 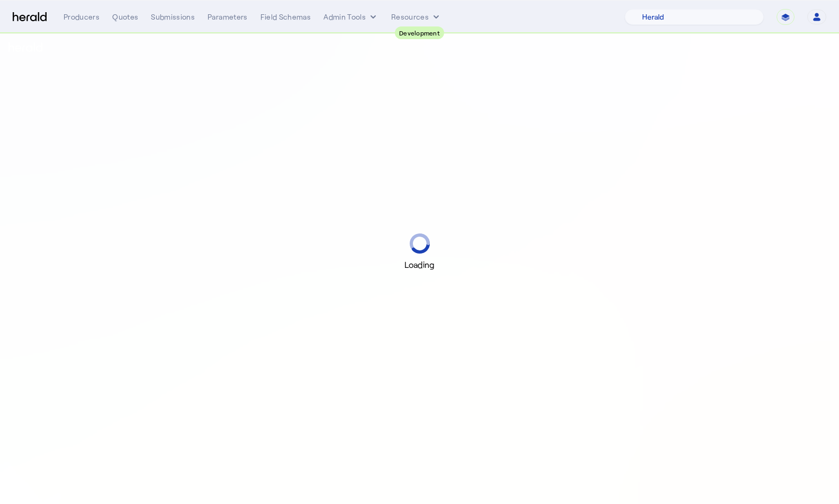 I want to click on button: Resources dropdown menu, so click(x=416, y=17).